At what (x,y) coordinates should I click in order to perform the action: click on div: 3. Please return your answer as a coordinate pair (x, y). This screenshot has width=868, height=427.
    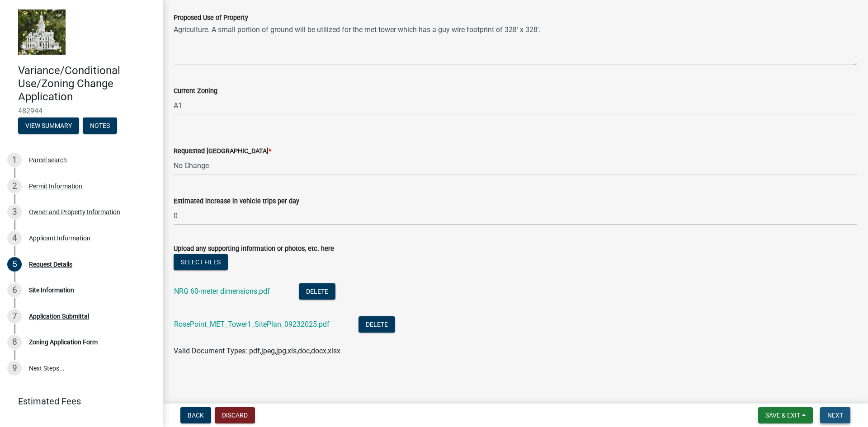
    Looking at the image, I should click on (14, 212).